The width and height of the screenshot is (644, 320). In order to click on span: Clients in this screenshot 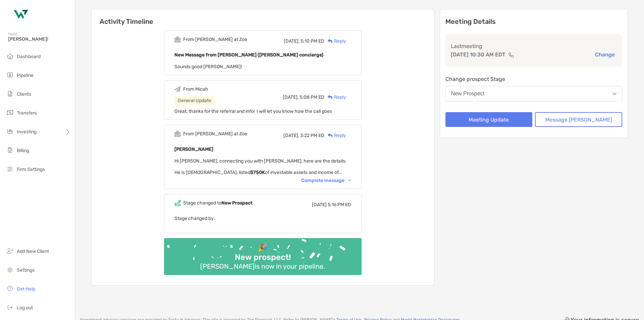, I will do `click(24, 94)`.